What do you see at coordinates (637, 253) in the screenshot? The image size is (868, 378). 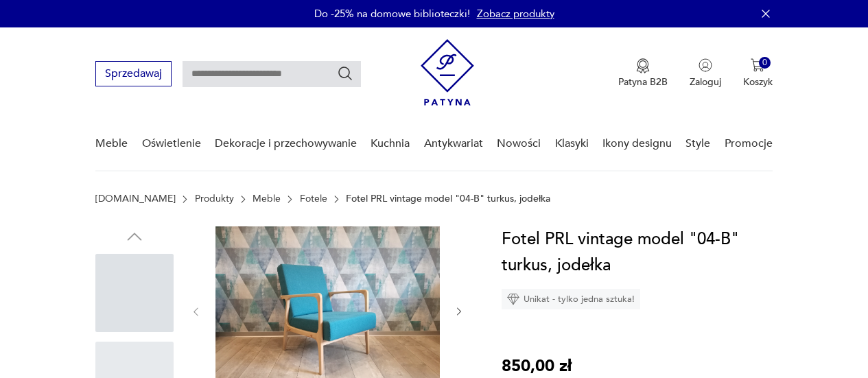 I see `h1: Fotel PRL vintage model "04-B" turkus, jodełka` at bounding box center [637, 253].